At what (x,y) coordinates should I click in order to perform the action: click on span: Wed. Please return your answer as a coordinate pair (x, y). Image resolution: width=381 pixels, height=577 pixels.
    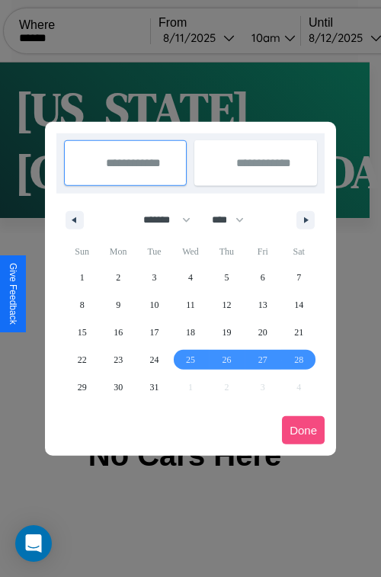
    Looking at the image, I should click on (190, 252).